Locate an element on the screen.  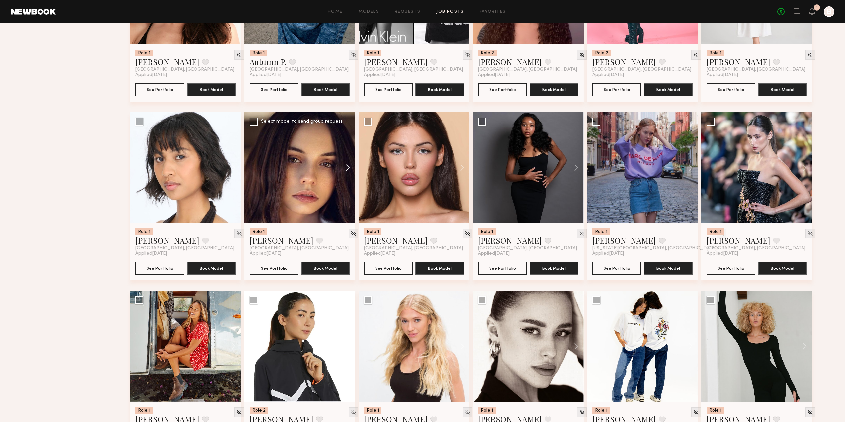
div: 1 is located at coordinates (817, 8).